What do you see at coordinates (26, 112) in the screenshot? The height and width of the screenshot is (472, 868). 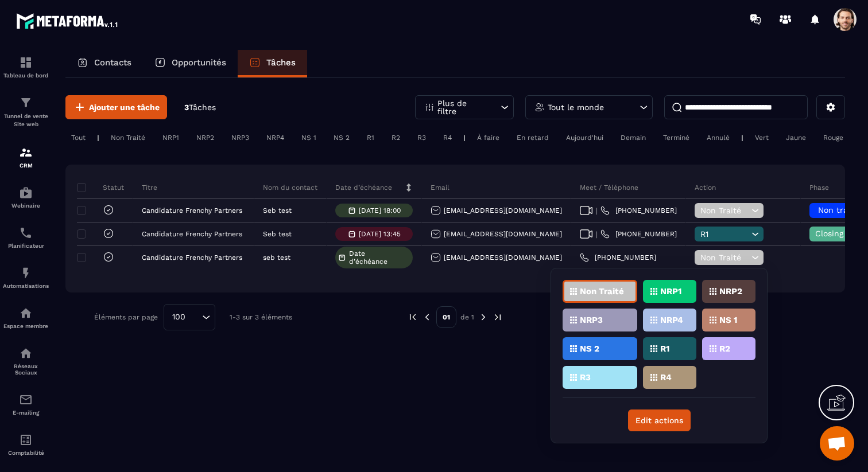 I see `a: formationformationTunnel de vente Site web` at bounding box center [26, 112].